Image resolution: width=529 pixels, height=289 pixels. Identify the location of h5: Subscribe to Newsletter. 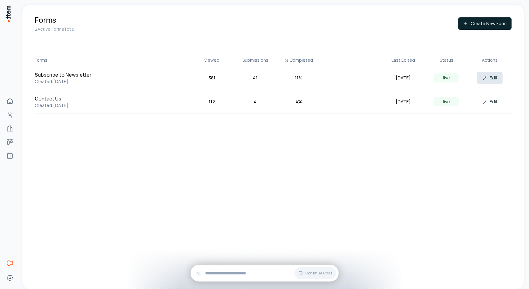
(82, 75).